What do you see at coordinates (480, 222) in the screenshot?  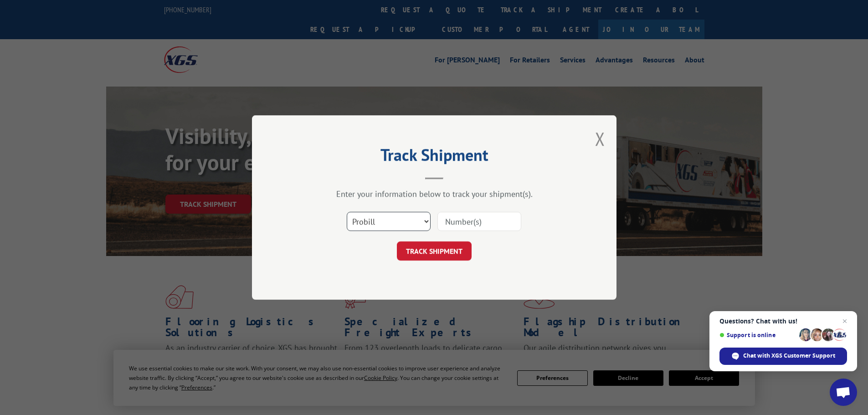 I see `input: Number(s)` at bounding box center [480, 222].